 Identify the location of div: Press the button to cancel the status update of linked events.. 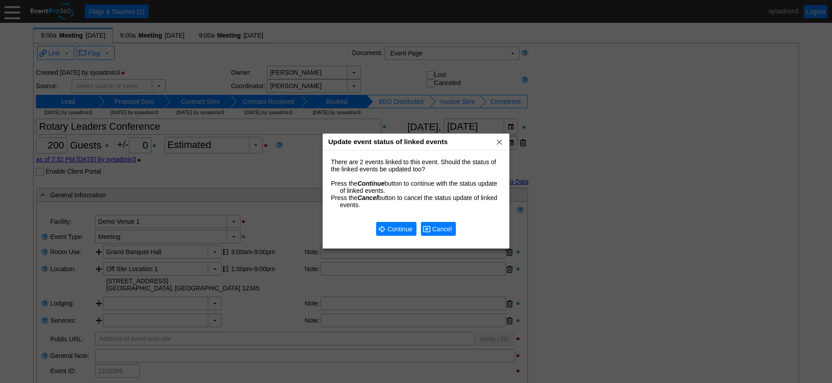
(416, 201).